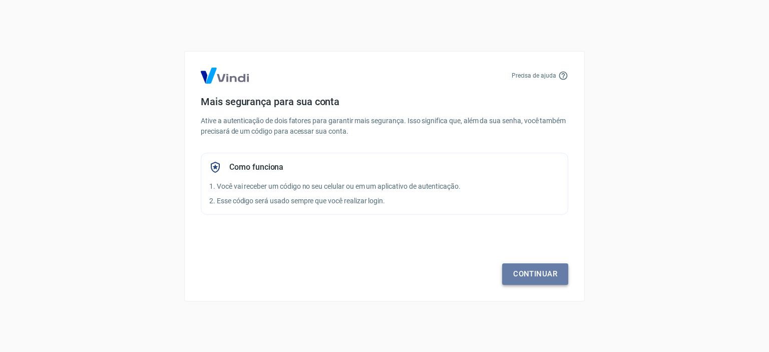  I want to click on p: Precisa de ajuda, so click(534, 76).